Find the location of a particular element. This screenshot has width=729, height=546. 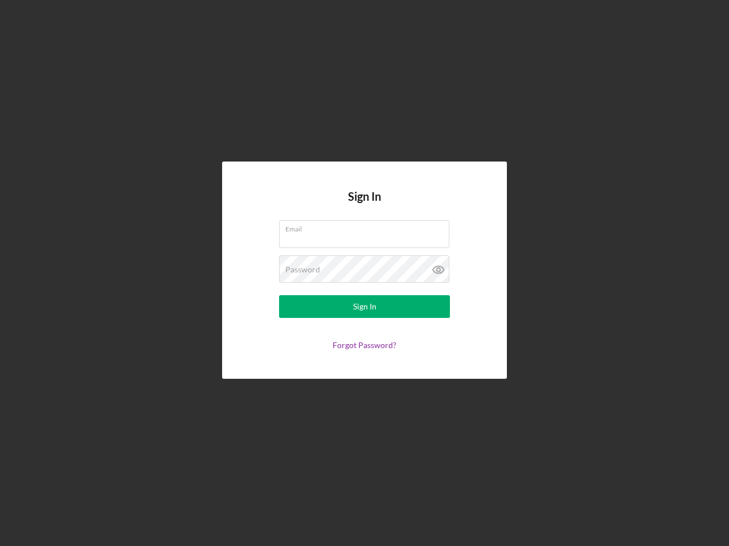

a: Forgot Password? is located at coordinates (364, 345).